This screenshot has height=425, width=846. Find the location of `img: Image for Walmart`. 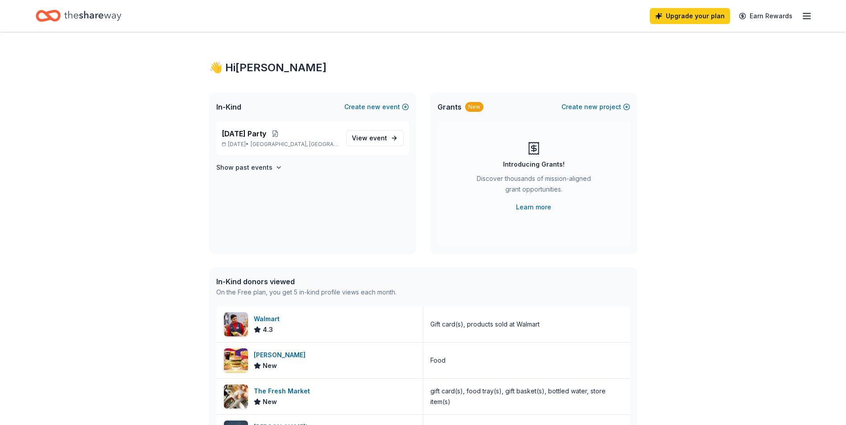

img: Image for Walmart is located at coordinates (236, 325).